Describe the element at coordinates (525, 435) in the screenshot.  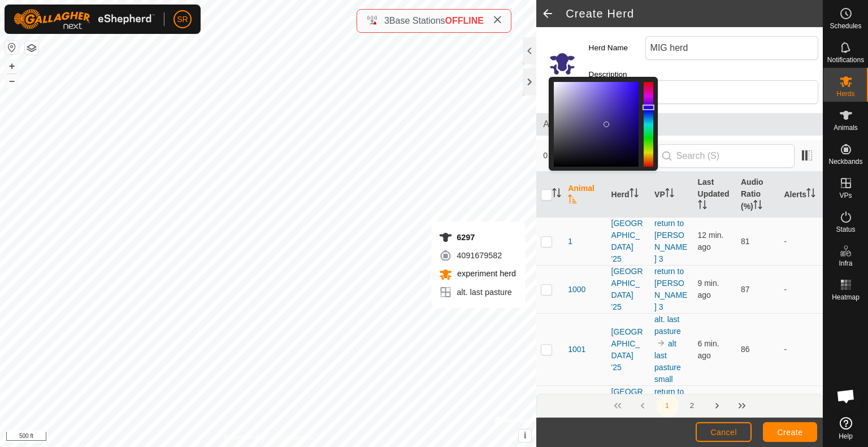
I see `button: i` at that location.